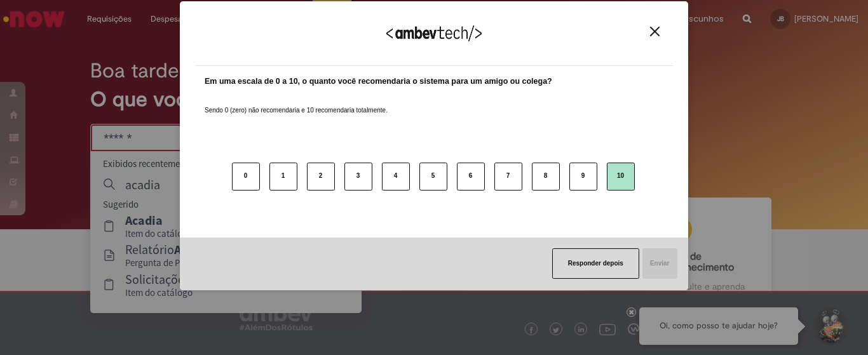  What do you see at coordinates (433, 177) in the screenshot?
I see `button: 5` at bounding box center [433, 177].